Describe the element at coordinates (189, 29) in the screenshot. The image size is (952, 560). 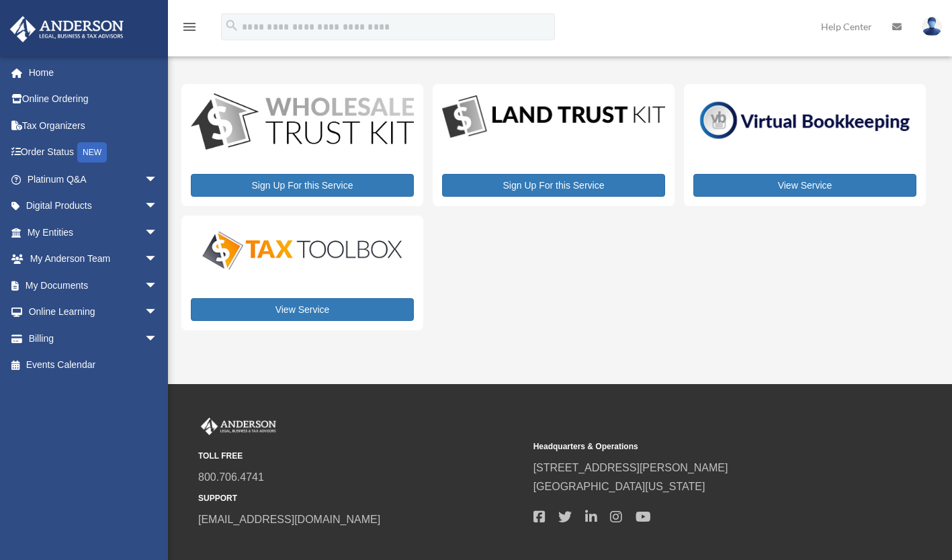
I see `a: menu` at that location.